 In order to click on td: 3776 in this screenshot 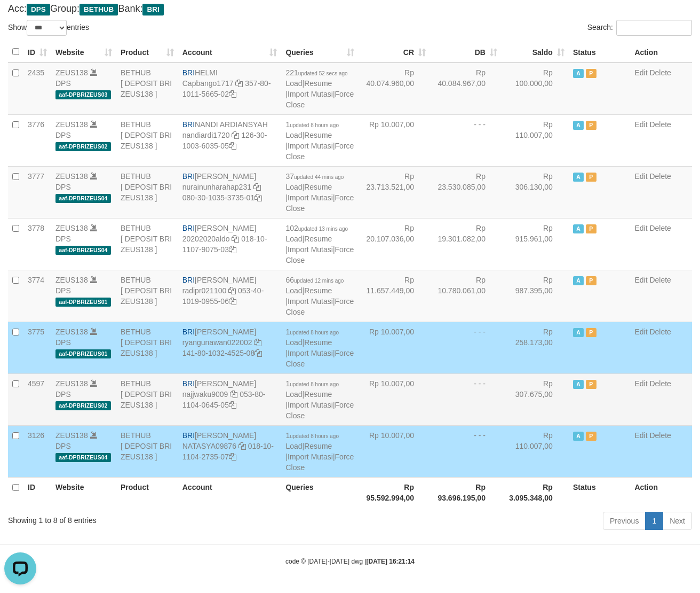, I will do `click(37, 140)`.